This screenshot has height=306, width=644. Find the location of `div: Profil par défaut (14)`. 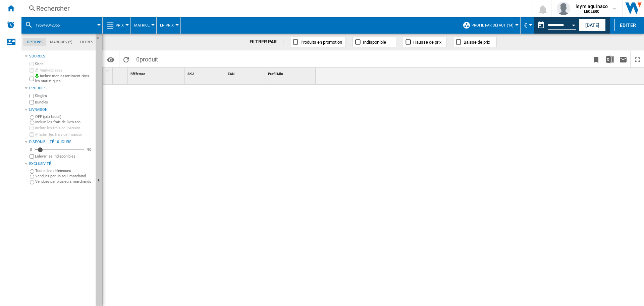

div: Profil par défaut (14) is located at coordinates (490, 25).